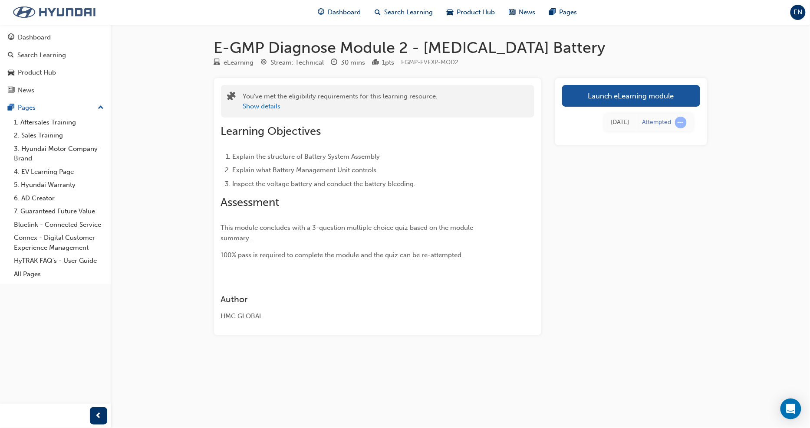 The height and width of the screenshot is (428, 810). I want to click on a: HyTRAK FAQ's - User Guide, so click(59, 261).